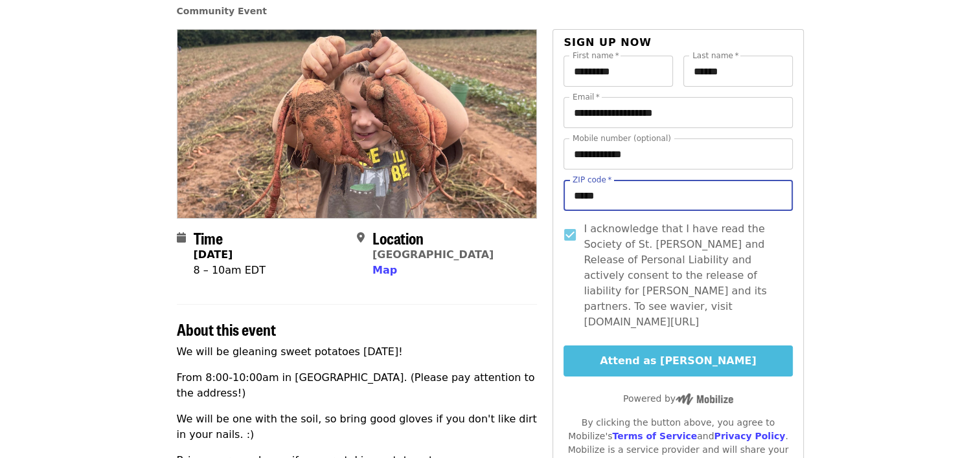 This screenshot has width=980, height=458. What do you see at coordinates (737, 71) in the screenshot?
I see `input: Last name` at bounding box center [737, 71].